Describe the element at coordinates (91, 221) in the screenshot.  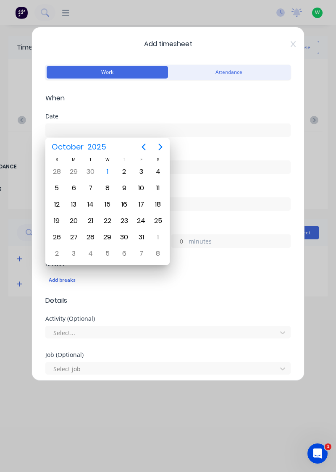
I see `div: Tuesday, October 21, 2025` at that location.